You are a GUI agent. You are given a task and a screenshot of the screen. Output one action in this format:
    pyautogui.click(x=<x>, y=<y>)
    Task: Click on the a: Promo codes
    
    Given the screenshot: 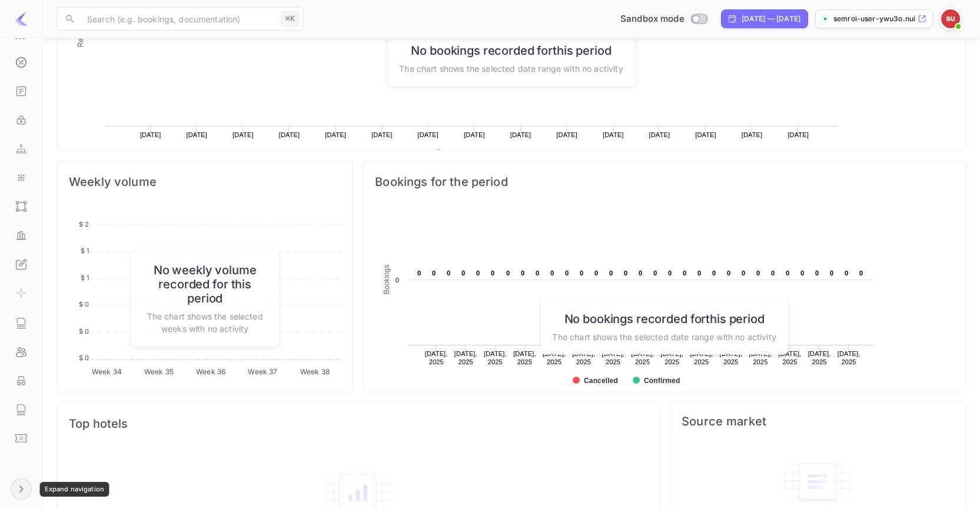 What is the action you would take?
    pyautogui.click(x=21, y=437)
    